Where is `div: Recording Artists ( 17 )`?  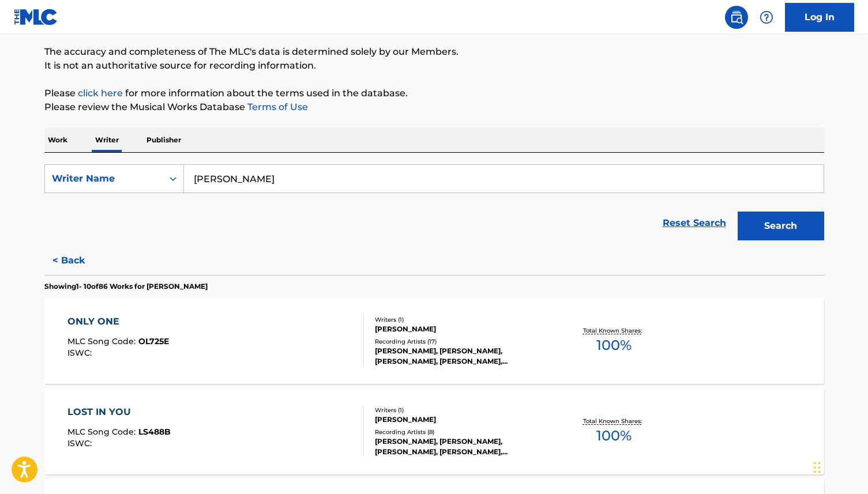
div: Recording Artists ( 17 ) is located at coordinates (462, 341).